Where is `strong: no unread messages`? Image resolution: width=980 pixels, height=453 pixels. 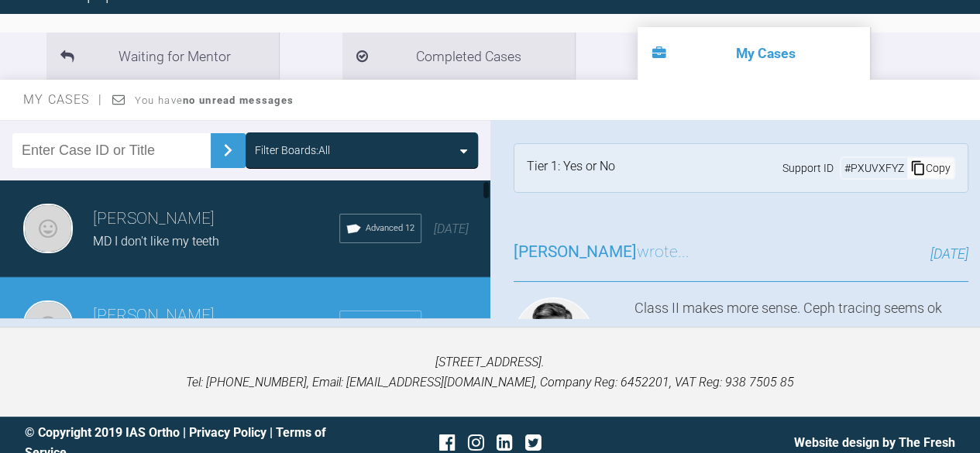
strong: no unread messages is located at coordinates (238, 100).